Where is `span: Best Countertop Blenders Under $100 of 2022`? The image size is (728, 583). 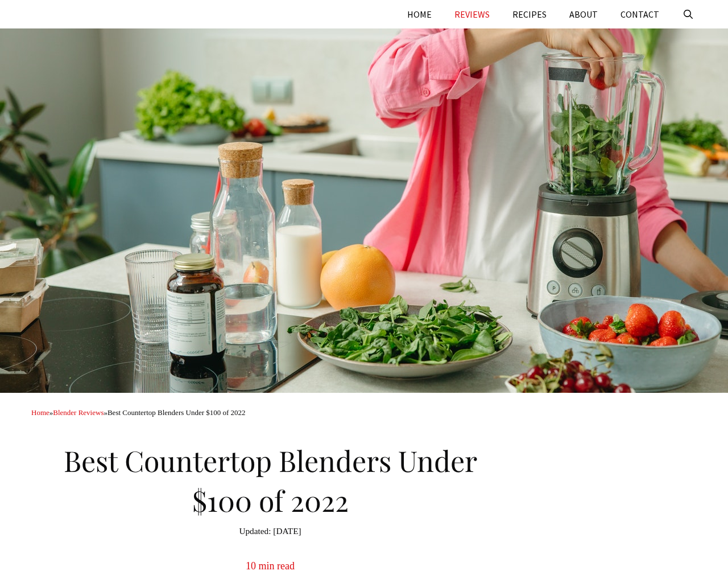
span: Best Countertop Blenders Under $100 of 2022 is located at coordinates (176, 412).